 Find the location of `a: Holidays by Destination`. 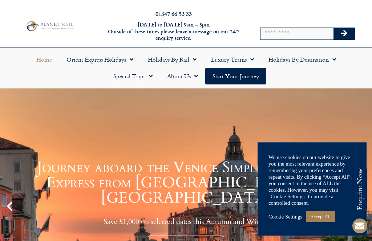

a: Holidays by Destination is located at coordinates (302, 60).